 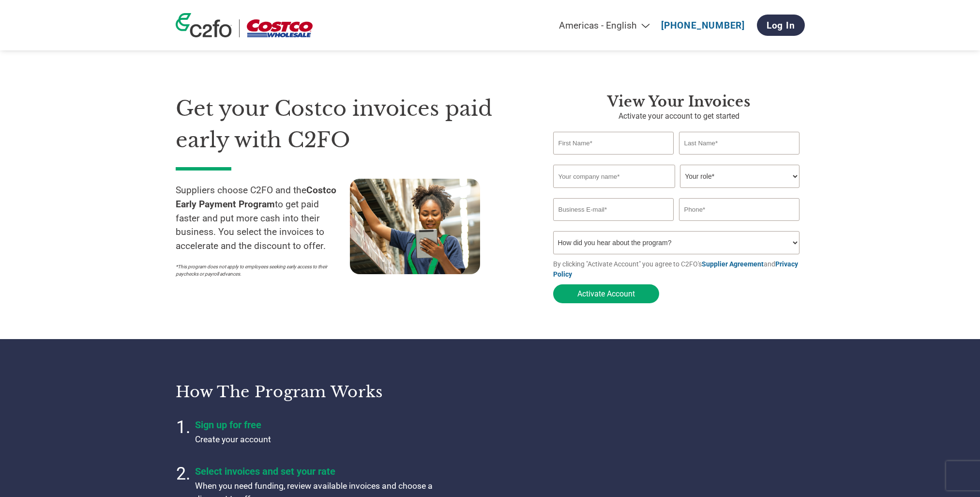 What do you see at coordinates (733, 264) in the screenshot?
I see `a: Supplier Agreement` at bounding box center [733, 264].